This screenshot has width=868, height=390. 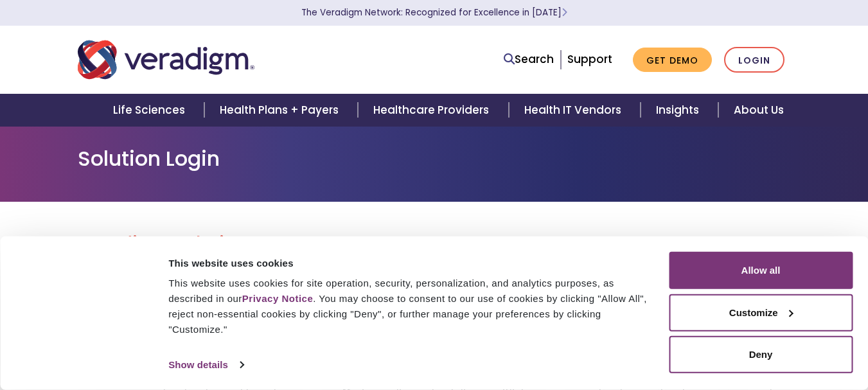 I want to click on a: Search, so click(x=529, y=59).